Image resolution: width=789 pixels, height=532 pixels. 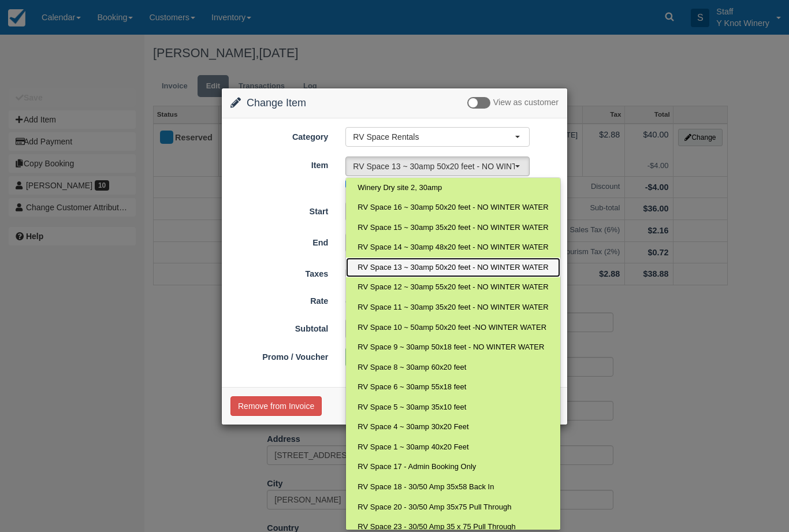 What do you see at coordinates (411, 407) in the screenshot?
I see `span: RV Space 5 ~ 30amp 35x10 feet` at bounding box center [411, 407].